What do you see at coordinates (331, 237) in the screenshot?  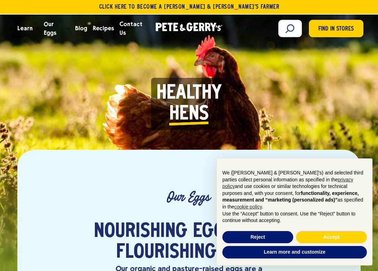 I see `button: Accept` at bounding box center [331, 237].